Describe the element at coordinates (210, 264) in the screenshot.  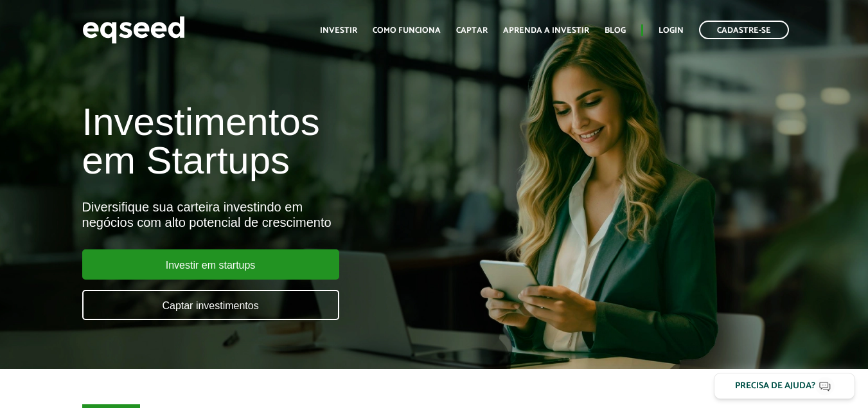
I see `a: Investir em startups` at that location.